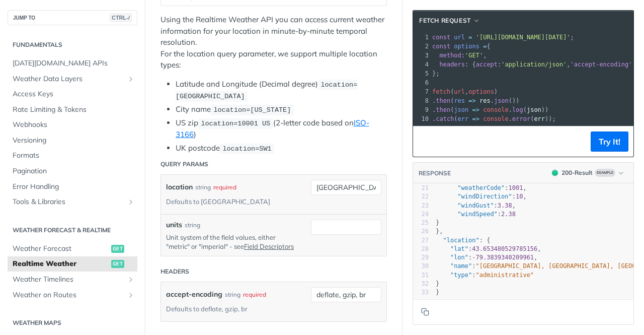 The width and height of the screenshot is (644, 335). I want to click on span: url, so click(460, 37).